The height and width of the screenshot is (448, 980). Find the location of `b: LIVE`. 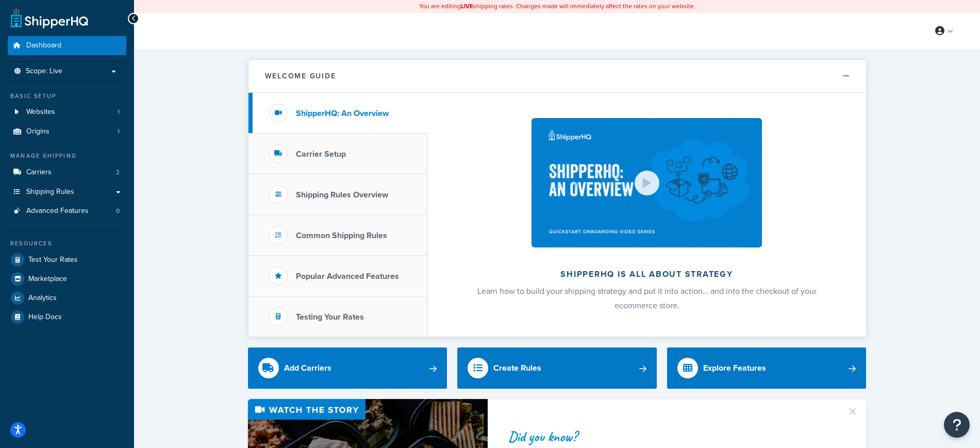

b: LIVE is located at coordinates (467, 6).